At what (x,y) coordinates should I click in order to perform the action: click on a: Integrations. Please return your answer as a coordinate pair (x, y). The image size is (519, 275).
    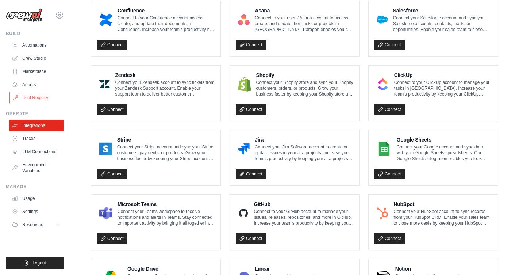
    Looking at the image, I should click on (36, 126).